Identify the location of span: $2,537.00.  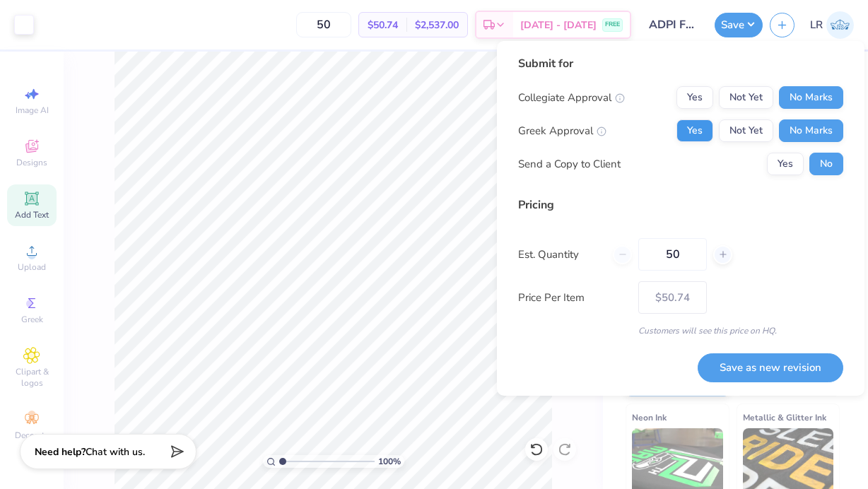
(437, 25).